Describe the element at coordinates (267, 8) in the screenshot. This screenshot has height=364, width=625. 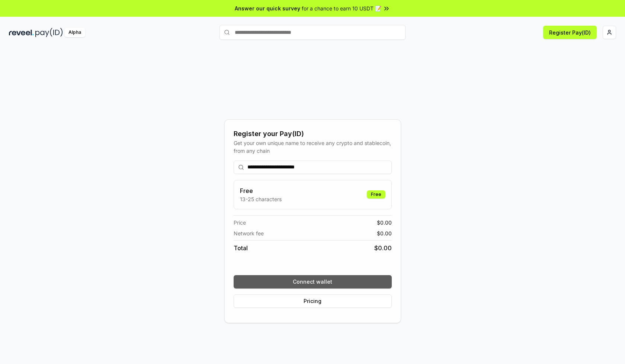
I see `span: Answer our quick survey` at that location.